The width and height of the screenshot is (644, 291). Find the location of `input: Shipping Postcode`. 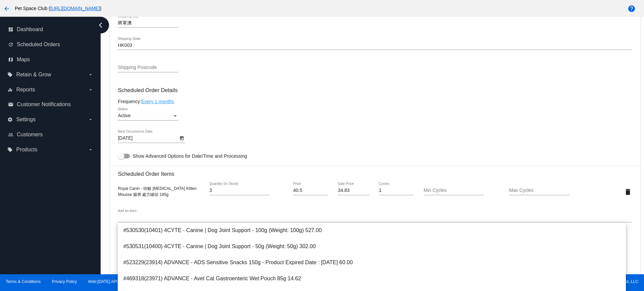

input: Shipping Postcode is located at coordinates (148, 68).